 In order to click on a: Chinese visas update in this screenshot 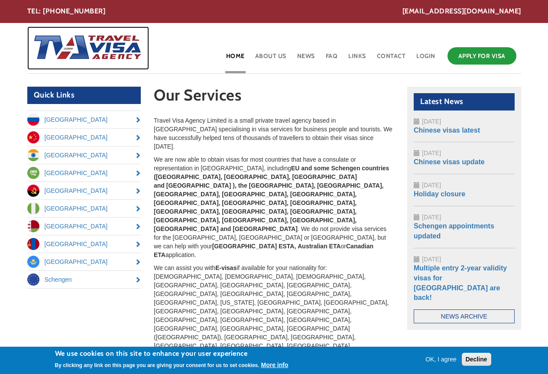, I will do `click(449, 162)`.